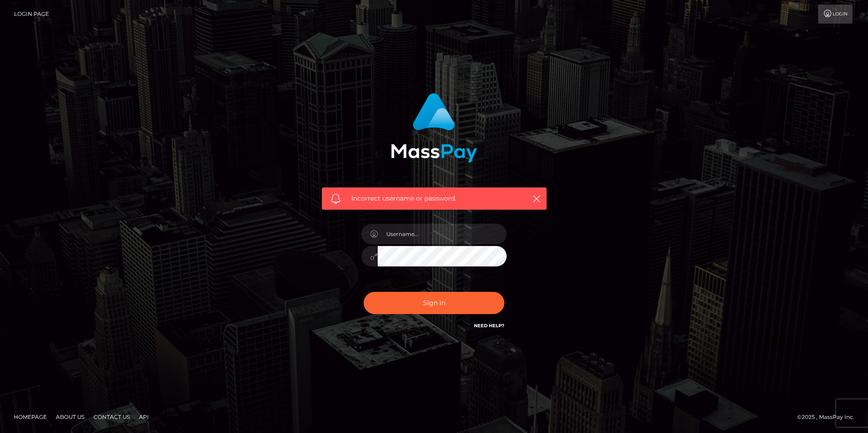 Image resolution: width=868 pixels, height=433 pixels. Describe the element at coordinates (434, 199) in the screenshot. I see `span: Incorrect username or password.` at that location.